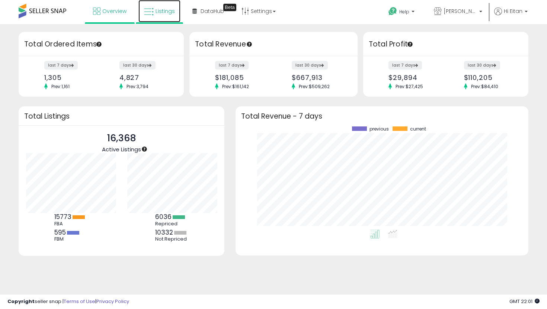 The width and height of the screenshot is (547, 309). I want to click on span: Prev: $84,410, so click(484, 86).